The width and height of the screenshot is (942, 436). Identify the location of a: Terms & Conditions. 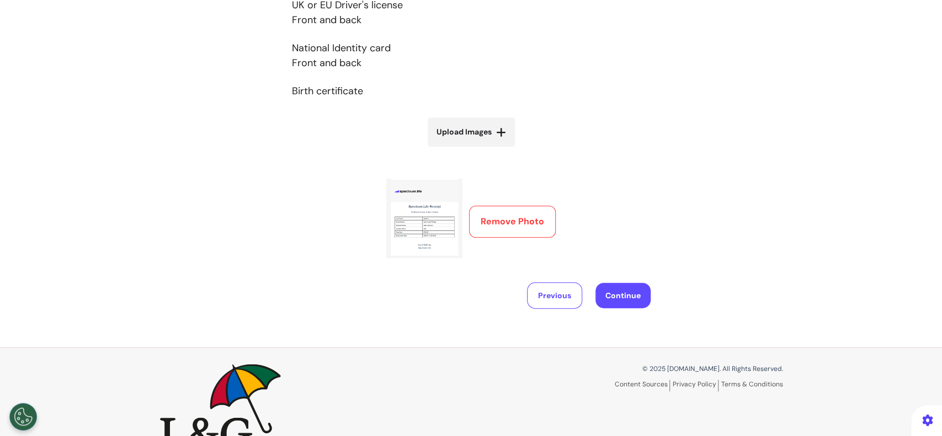
(752, 384).